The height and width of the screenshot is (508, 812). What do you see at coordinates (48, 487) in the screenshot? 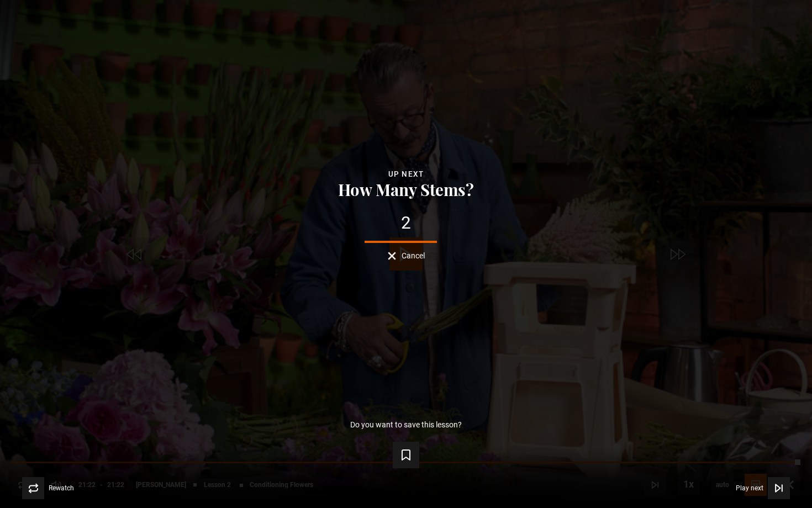
I see `button: Rewatch` at bounding box center [48, 487].